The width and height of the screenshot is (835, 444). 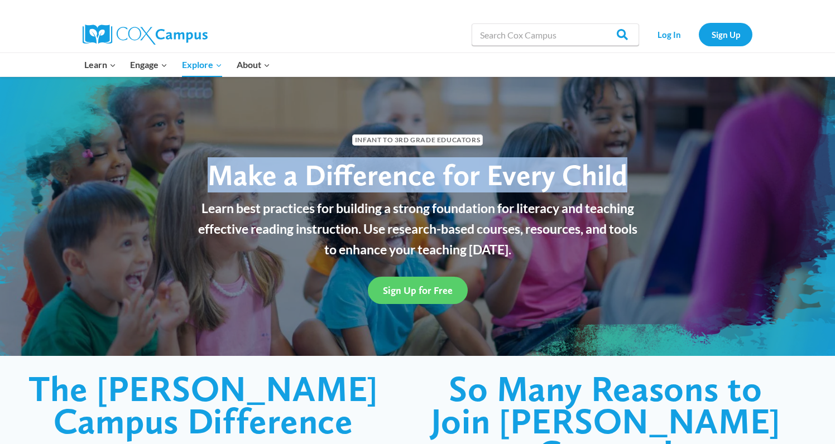 What do you see at coordinates (698, 34) in the screenshot?
I see `nav: Secondary Navigation` at bounding box center [698, 34].